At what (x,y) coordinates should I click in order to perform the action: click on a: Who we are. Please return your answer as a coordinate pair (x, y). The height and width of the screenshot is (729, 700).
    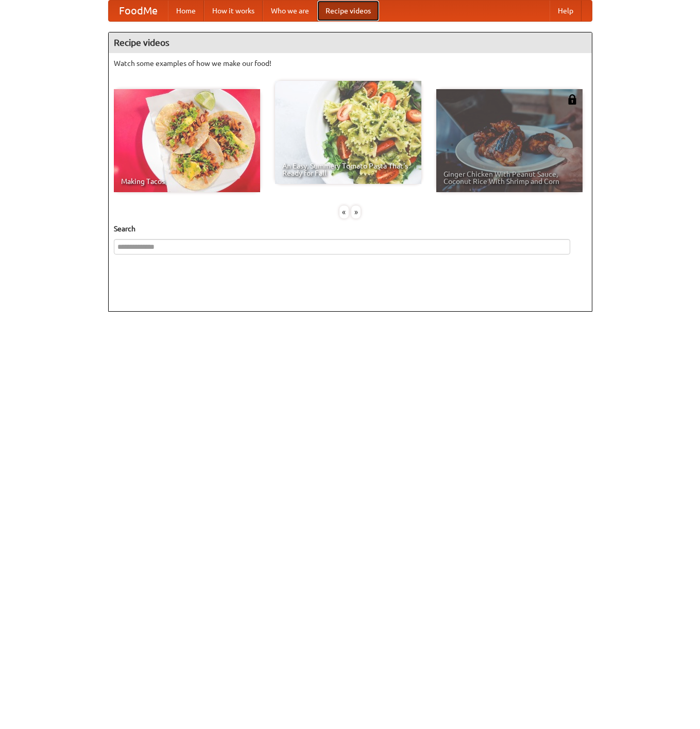
    Looking at the image, I should click on (290, 10).